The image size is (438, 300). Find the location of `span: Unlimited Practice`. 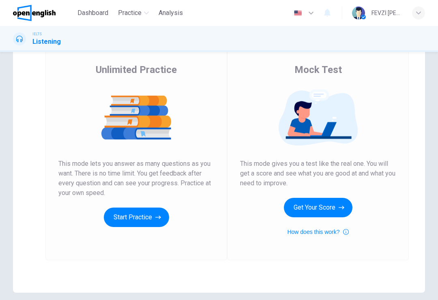

span: Unlimited Practice is located at coordinates (136, 70).